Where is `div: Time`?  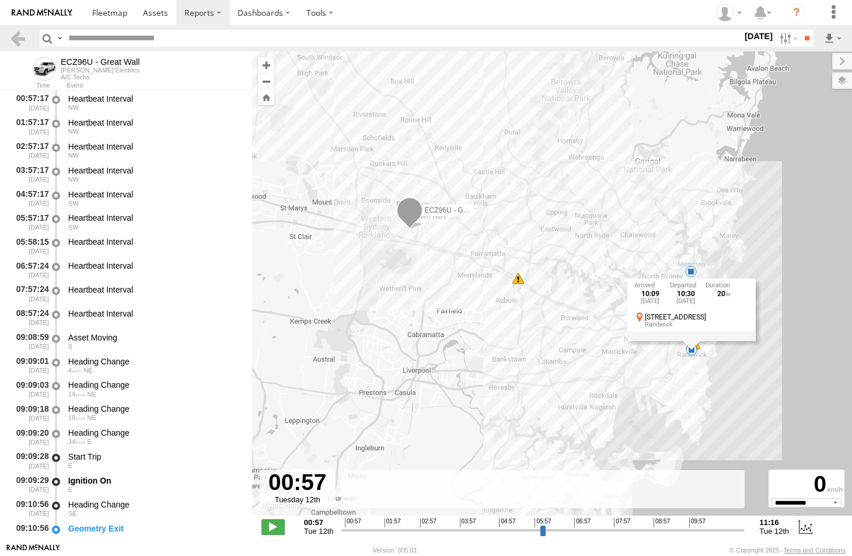 div: Time is located at coordinates (30, 86).